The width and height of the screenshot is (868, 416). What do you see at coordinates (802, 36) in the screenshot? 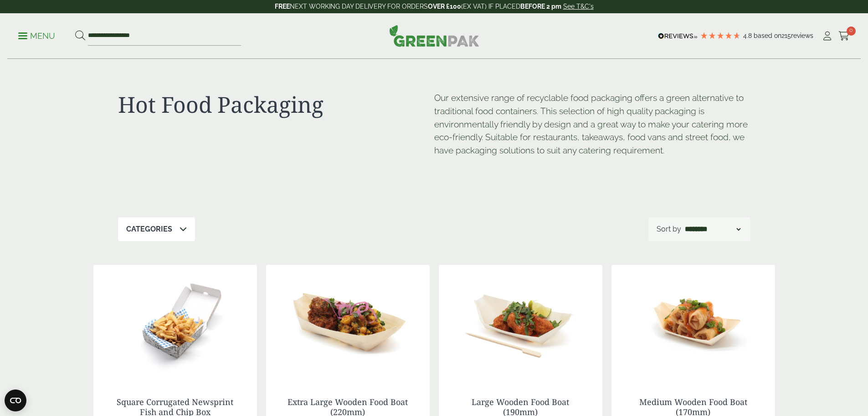
I see `span: reviews` at bounding box center [802, 36].